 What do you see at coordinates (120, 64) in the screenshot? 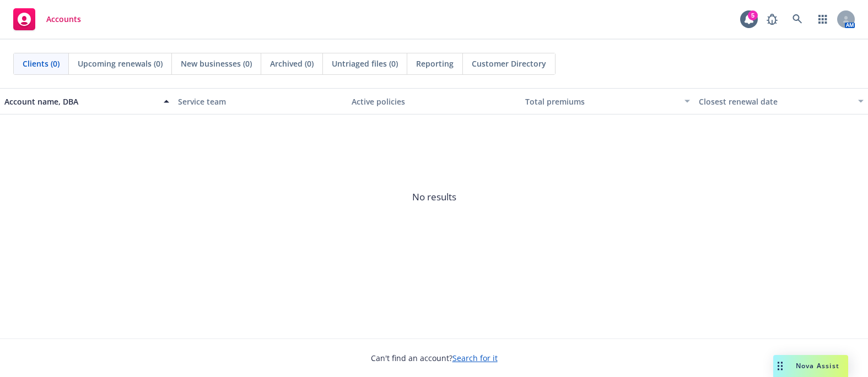
I see `span: Upcoming renewals (0)` at bounding box center [120, 64].